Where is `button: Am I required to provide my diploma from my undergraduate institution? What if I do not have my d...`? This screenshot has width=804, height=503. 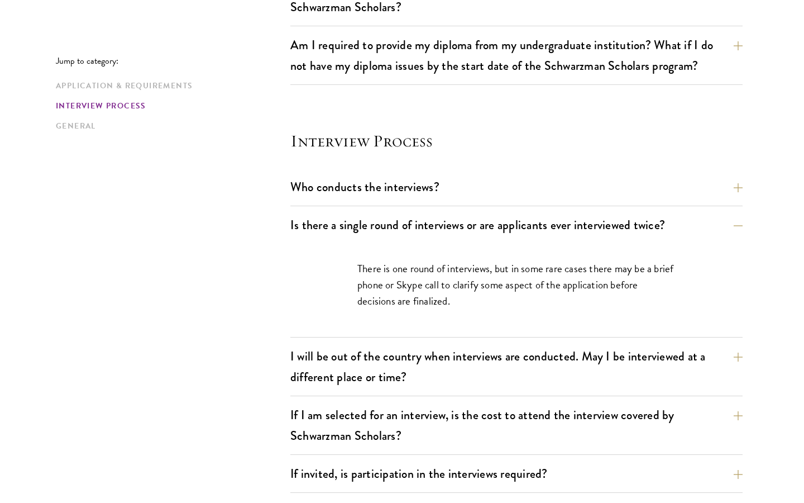 button: Am I required to provide my diploma from my undergraduate institution? What if I do not have my d... is located at coordinates (517, 55).